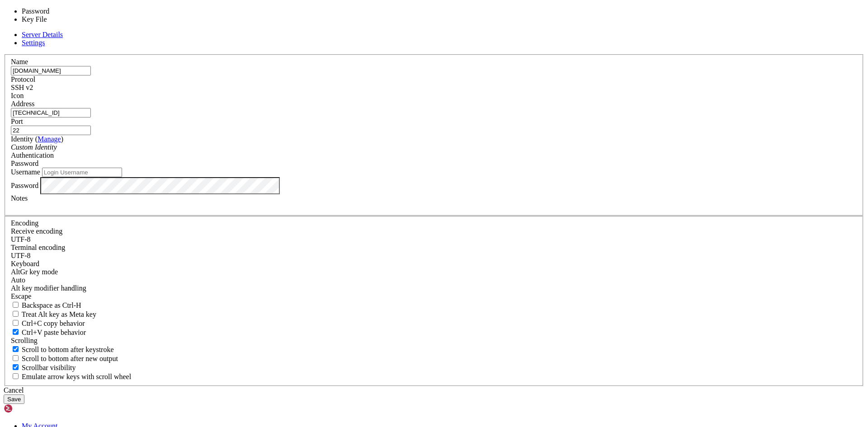 This screenshot has width=868, height=427. What do you see at coordinates (22, 87) in the screenshot?
I see `span: SSH v2` at bounding box center [22, 87].